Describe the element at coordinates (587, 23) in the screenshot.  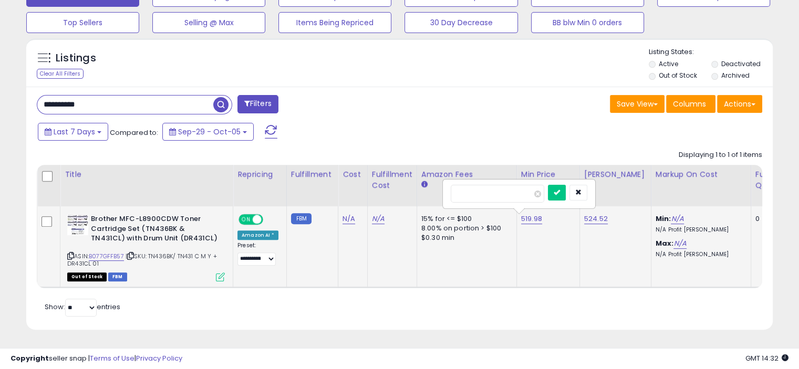
I see `button: BB blw Min 0 orders` at that location.